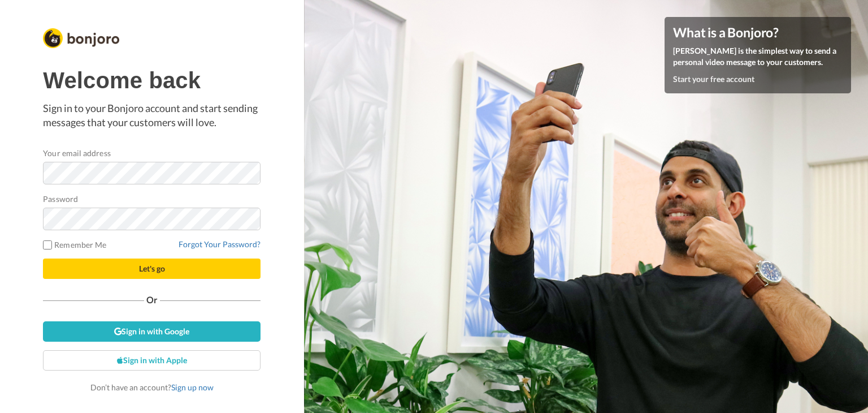 The height and width of the screenshot is (413, 868). I want to click on p: Sign in to your Bonjoro account and start sending messages that your customers will love., so click(151, 115).